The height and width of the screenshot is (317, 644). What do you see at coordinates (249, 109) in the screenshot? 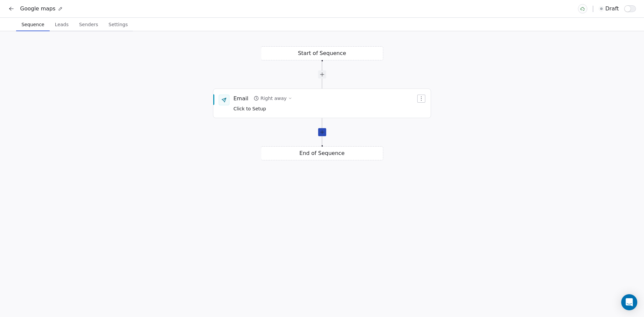
I see `span: Click to Setup` at bounding box center [249, 109].